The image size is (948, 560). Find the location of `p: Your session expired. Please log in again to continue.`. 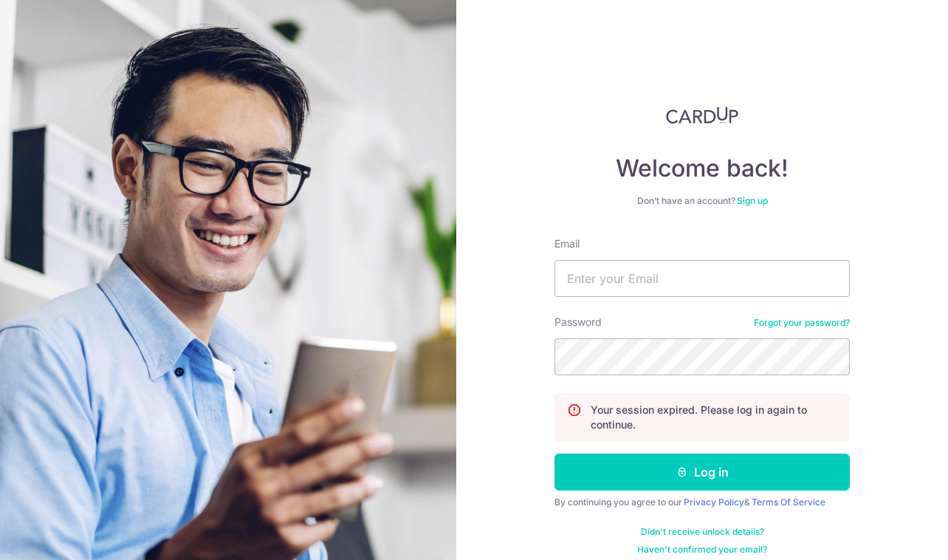

p: Your session expired. Please log in again to continue. is located at coordinates (715, 417).